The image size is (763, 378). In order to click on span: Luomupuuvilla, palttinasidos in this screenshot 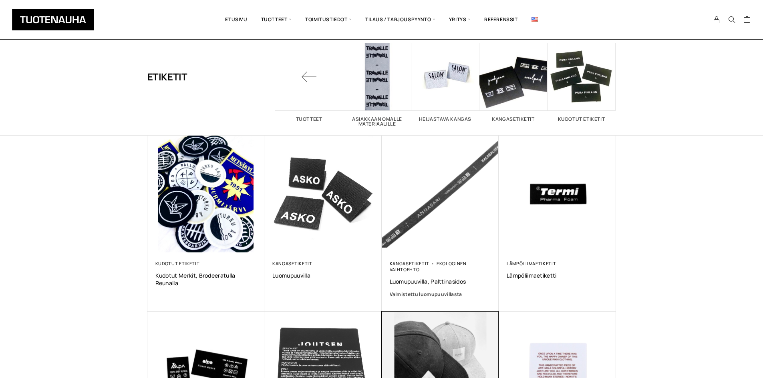, I will do `click(440, 281)`.